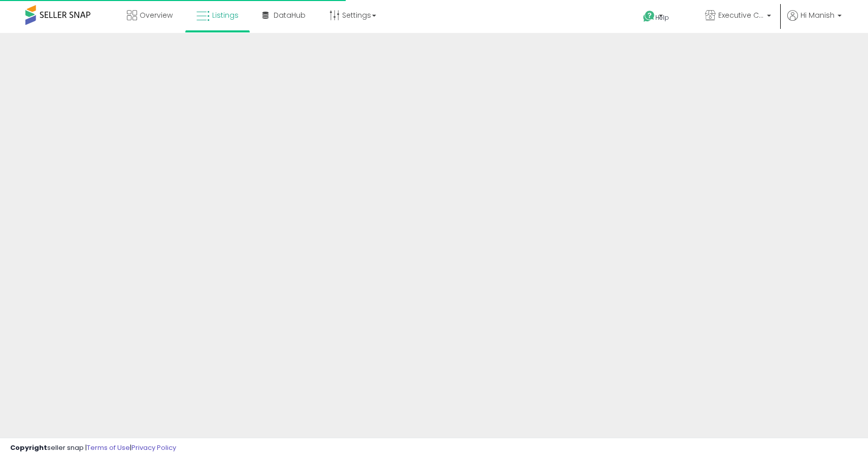 This screenshot has width=868, height=458. What do you see at coordinates (815, 21) in the screenshot?
I see `a: Hi Manish` at bounding box center [815, 21].